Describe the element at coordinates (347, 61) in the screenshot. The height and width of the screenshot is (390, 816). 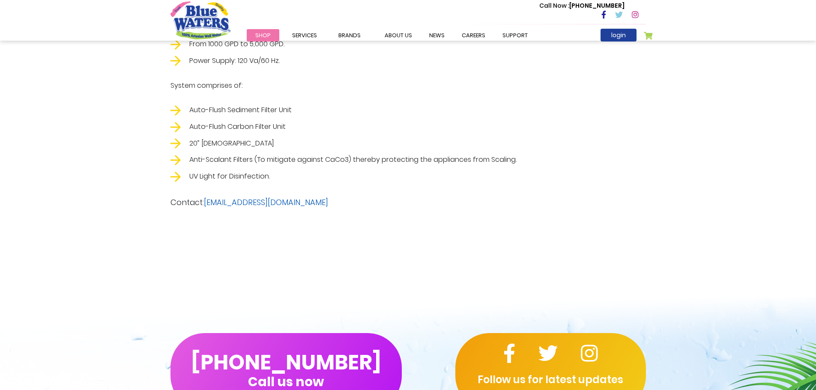
I see `li: Power Supply: 120 Va/60 Hz.` at that location.